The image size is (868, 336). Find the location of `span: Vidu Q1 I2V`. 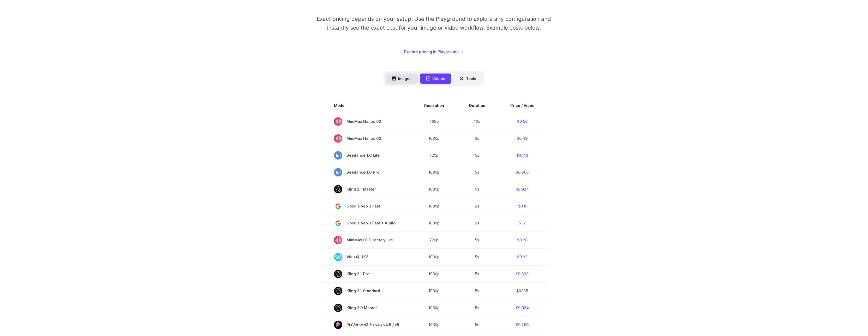

span: Vidu Q1 I2V is located at coordinates (366, 257).